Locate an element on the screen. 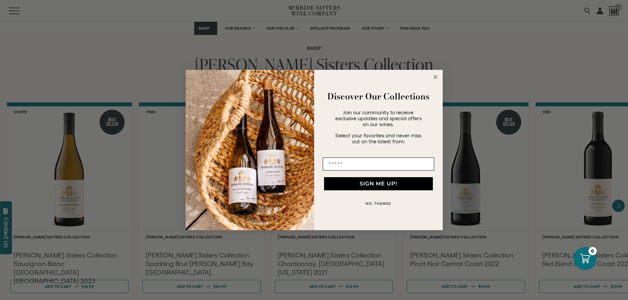 This screenshot has width=628, height=300. input: Email is located at coordinates (379, 164).